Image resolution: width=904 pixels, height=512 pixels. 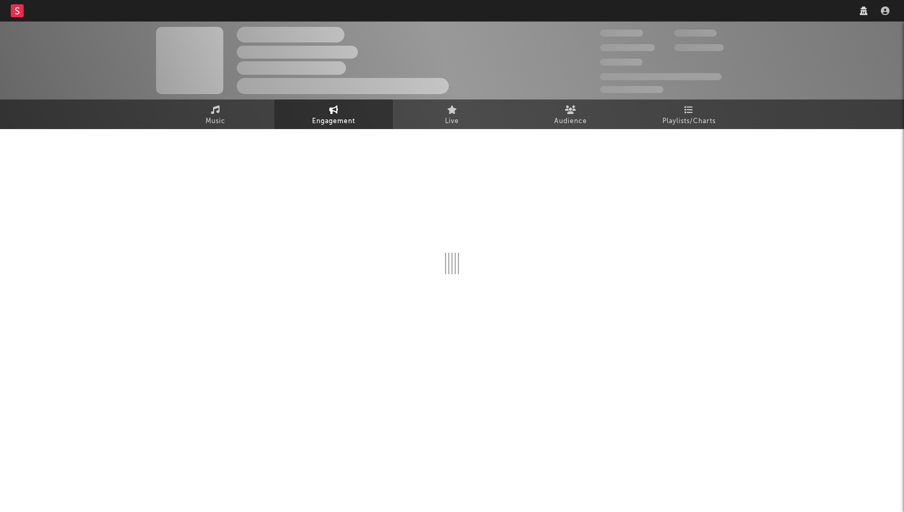 I want to click on a: Engagement, so click(x=334, y=114).